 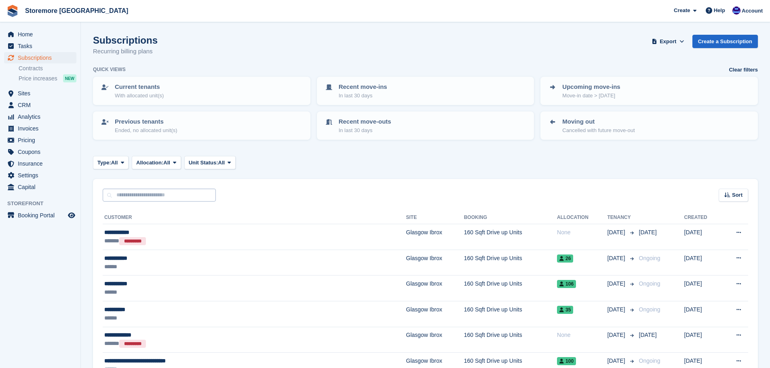 I want to click on span: Tasks, so click(x=42, y=46).